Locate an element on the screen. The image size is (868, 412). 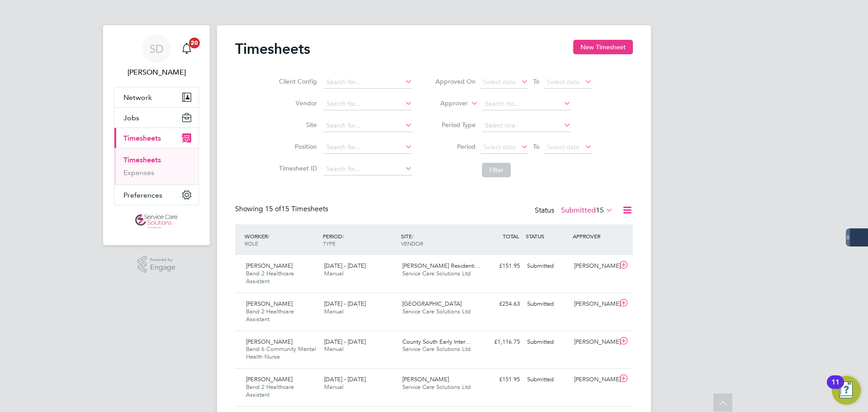
button: Network is located at coordinates (157, 98).